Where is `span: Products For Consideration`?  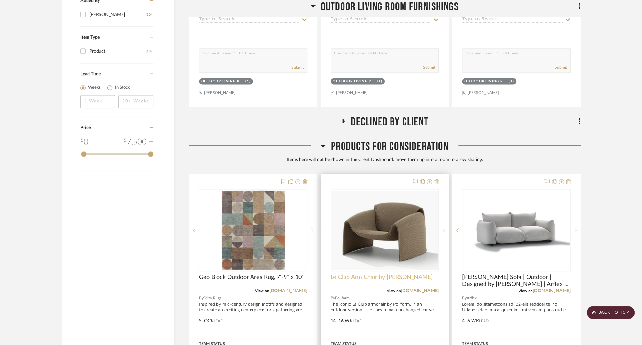
span: Products For Consideration is located at coordinates (389, 147).